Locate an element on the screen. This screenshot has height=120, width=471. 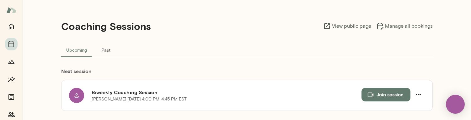
img: Mento is located at coordinates (11, 10).